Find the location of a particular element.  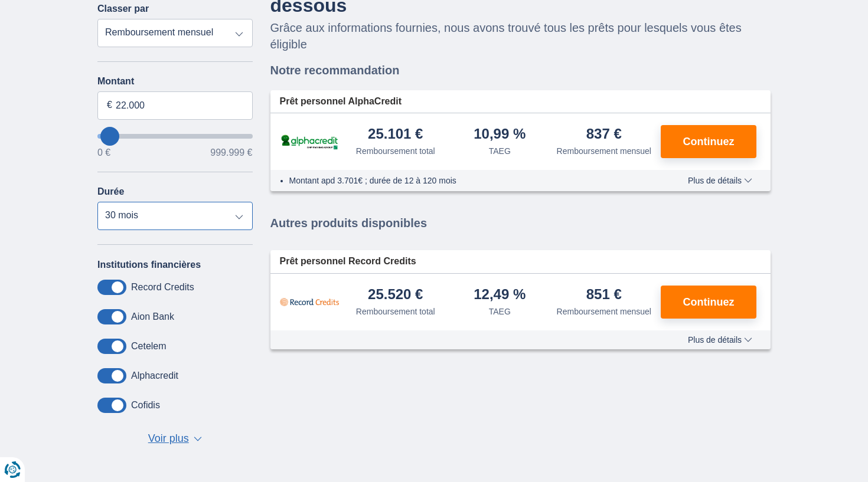

label: Aion Bank is located at coordinates (153, 317).